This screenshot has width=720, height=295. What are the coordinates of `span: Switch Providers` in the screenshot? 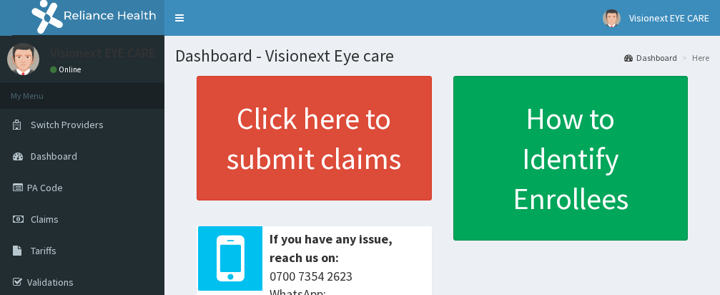 It's located at (67, 124).